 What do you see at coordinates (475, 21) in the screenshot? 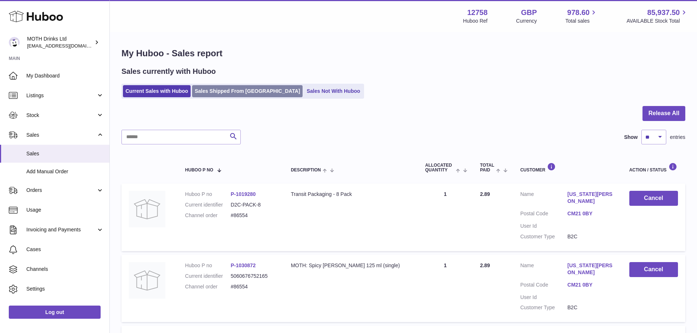
I see `div: Huboo Ref` at bounding box center [475, 21].